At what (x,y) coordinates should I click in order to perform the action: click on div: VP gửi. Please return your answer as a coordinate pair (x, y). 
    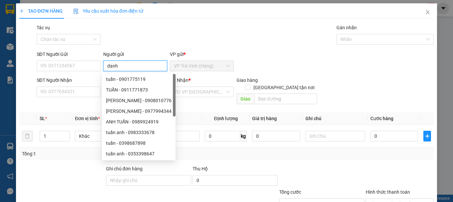
    Looking at the image, I should click on (202, 54).